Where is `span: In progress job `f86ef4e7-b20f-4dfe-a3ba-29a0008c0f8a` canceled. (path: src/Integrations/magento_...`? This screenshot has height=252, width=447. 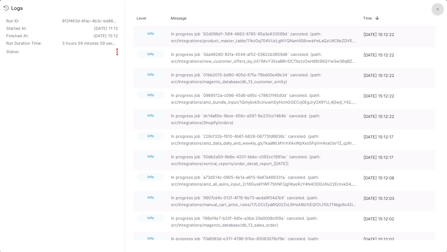 span: In progress job `f86ef4e7-b20f-4dfe-a3ba-29a0008c0f8a` canceled. (path: src/Integrations/magento_... is located at coordinates (264, 222).